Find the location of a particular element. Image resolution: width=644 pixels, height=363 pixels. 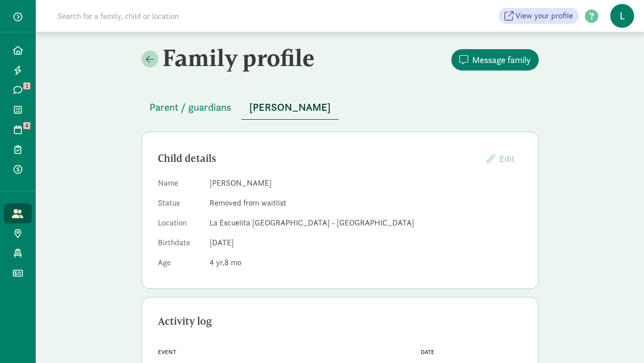

span: Event is located at coordinates (167, 352).